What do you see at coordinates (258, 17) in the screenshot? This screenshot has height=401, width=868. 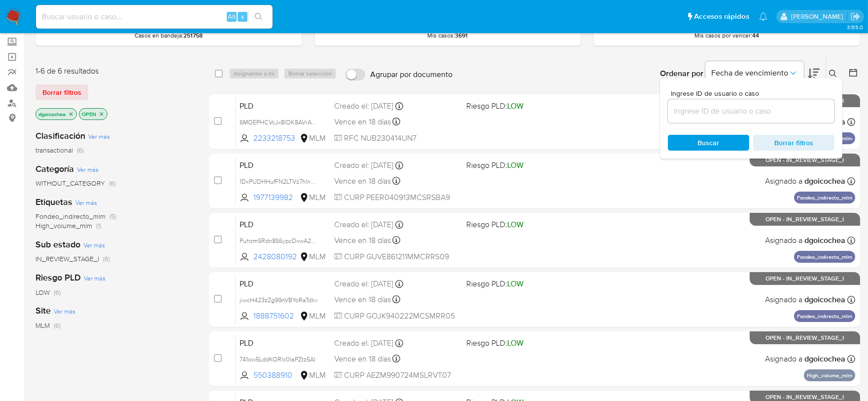 I see `button: search-icon` at bounding box center [258, 17].